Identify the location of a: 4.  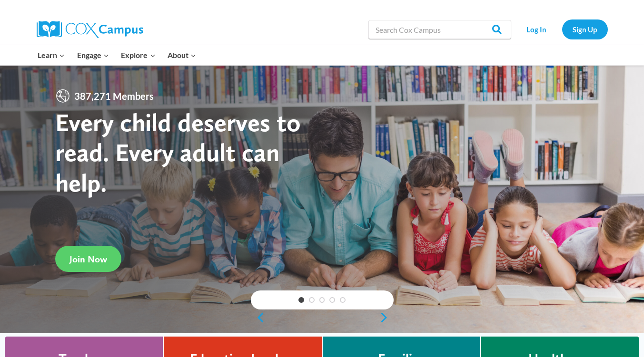
(332, 300).